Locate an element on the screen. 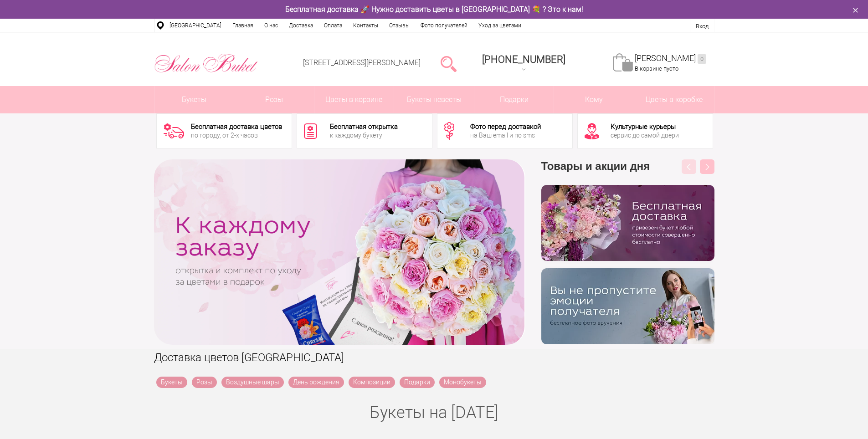  a: Композиции is located at coordinates (372, 382).